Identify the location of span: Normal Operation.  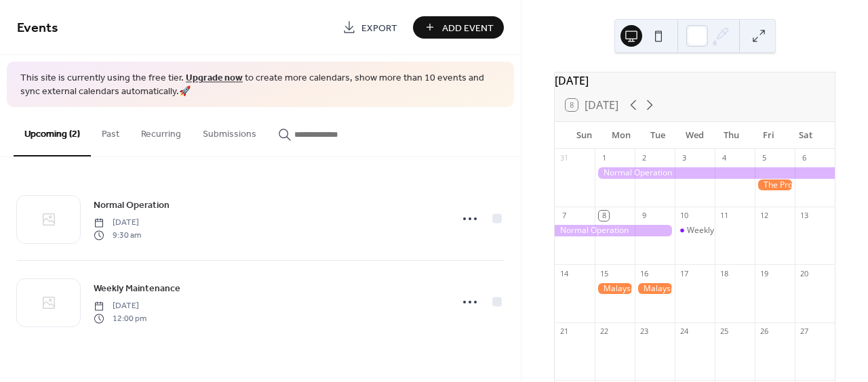
(132, 205).